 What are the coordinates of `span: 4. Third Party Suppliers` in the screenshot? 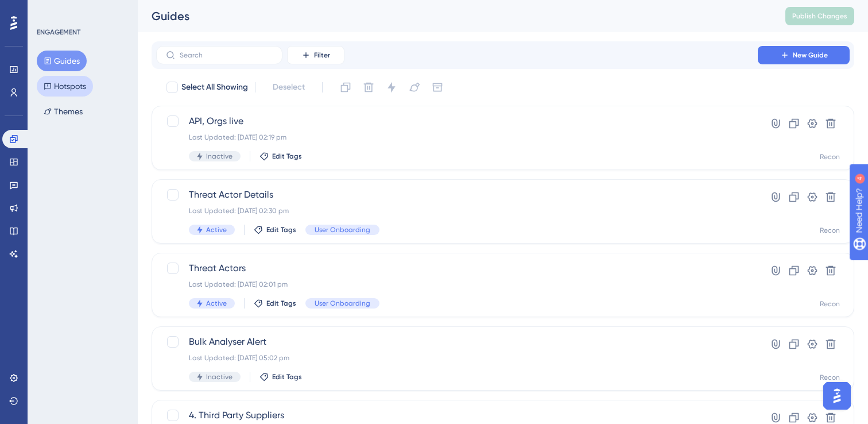 It's located at (457, 415).